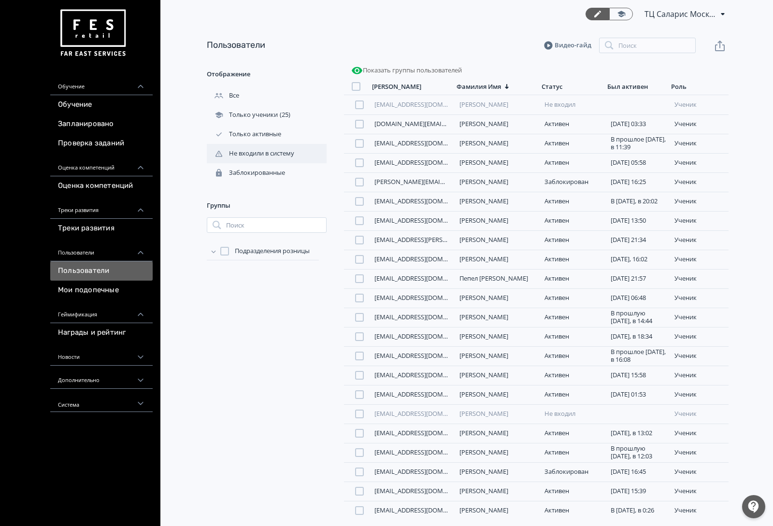 The image size is (773, 526). What do you see at coordinates (272, 251) in the screenshot?
I see `span: Подразделения розницы` at bounding box center [272, 251].